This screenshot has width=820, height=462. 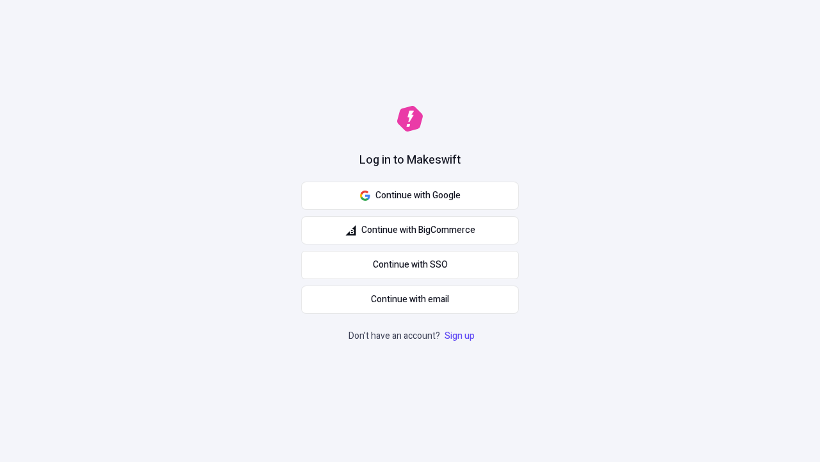 I want to click on a: Sign up, so click(x=460, y=335).